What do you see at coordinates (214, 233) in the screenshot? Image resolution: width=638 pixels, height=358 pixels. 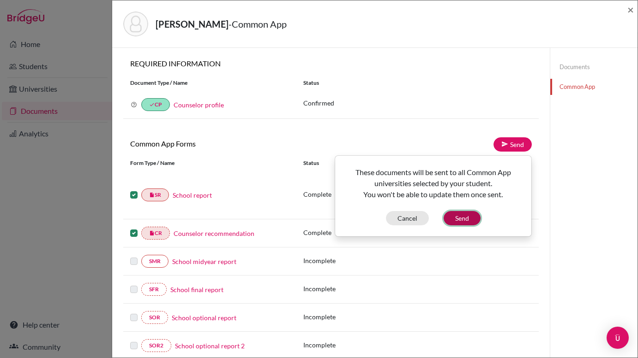 I see `a: Counselor recommendation` at bounding box center [214, 233].